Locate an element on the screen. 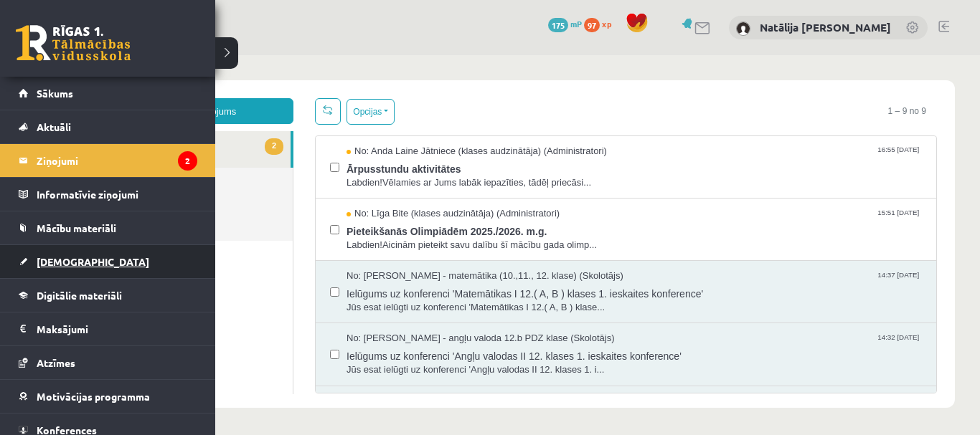  a: Motivācijas programma is located at coordinates (107, 396).